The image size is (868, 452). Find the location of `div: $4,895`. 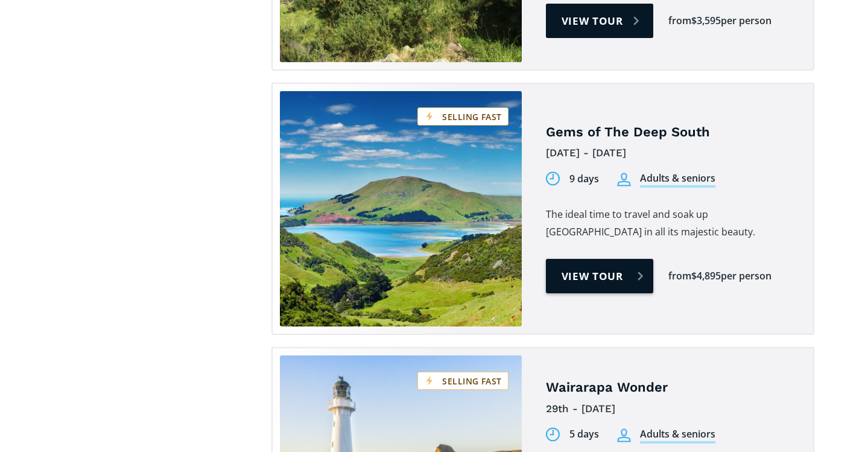

div: $4,895 is located at coordinates (706, 276).